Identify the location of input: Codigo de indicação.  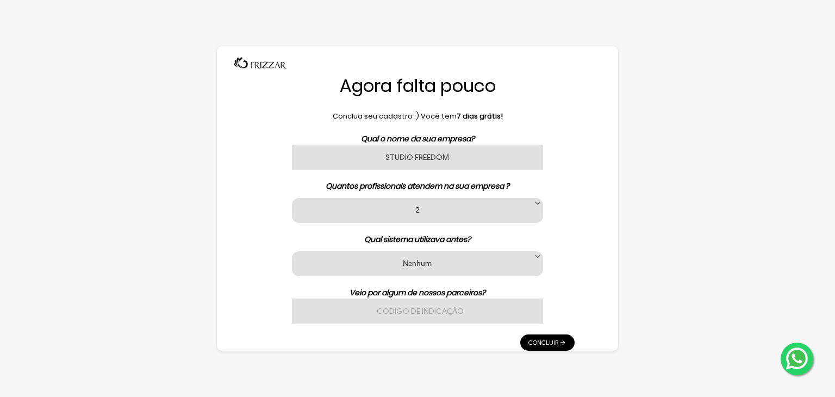
(417, 311).